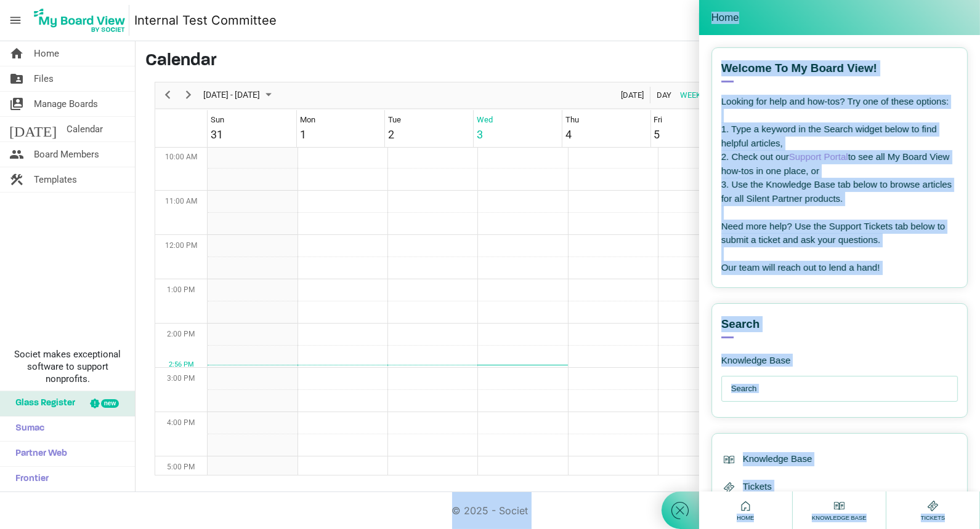 Image resolution: width=980 pixels, height=529 pixels. What do you see at coordinates (181, 157) in the screenshot?
I see `span: 10:00 AM` at bounding box center [181, 157].